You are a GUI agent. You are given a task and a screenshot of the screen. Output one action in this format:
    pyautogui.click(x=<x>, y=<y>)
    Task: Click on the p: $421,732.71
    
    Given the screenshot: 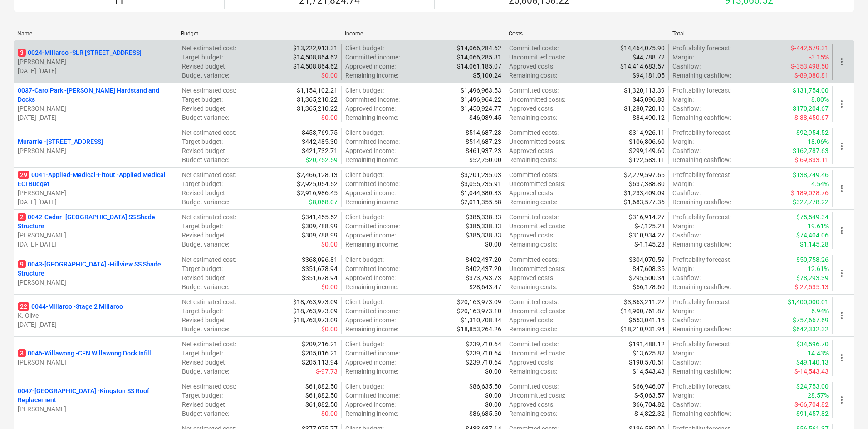 What is the action you would take?
    pyautogui.click(x=319, y=151)
    